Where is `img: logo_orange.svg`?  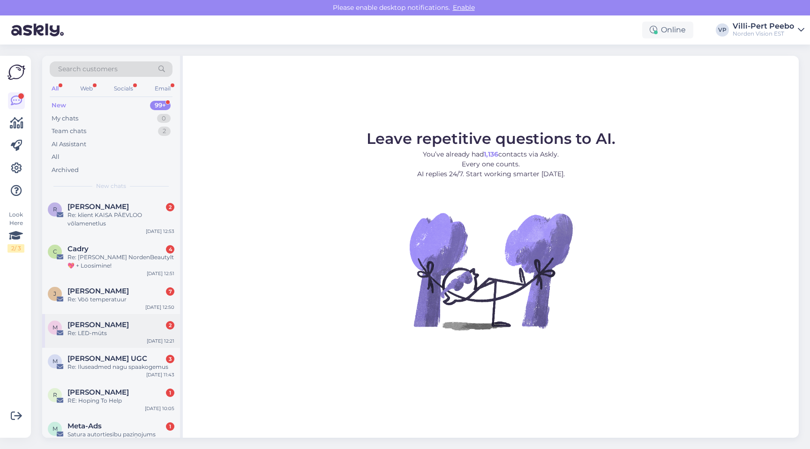 img: logo_orange.svg is located at coordinates (19, 19).